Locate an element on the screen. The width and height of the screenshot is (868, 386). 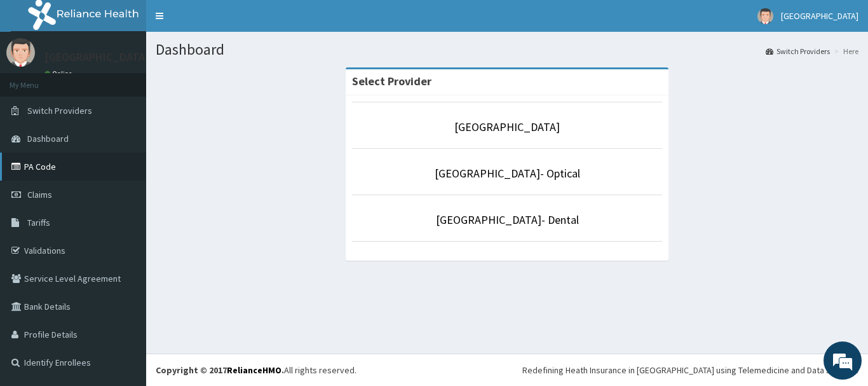
span: Tariffs is located at coordinates (38, 222).